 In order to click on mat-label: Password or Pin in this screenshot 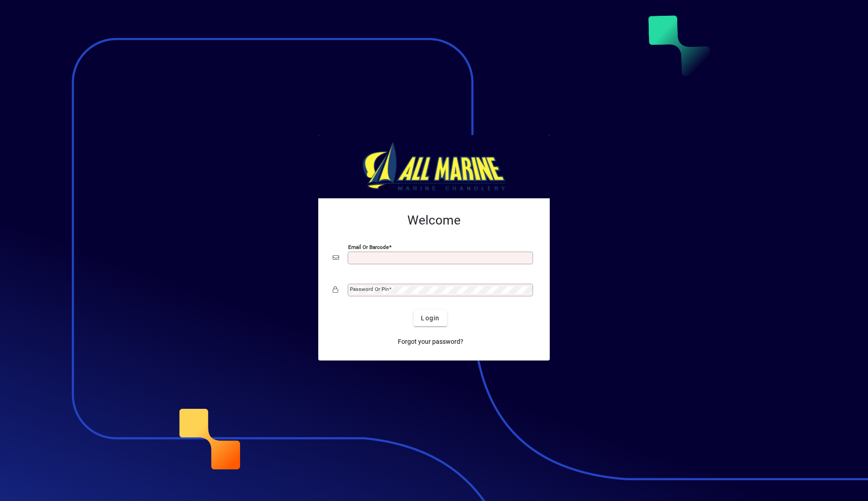, I will do `click(369, 290)`.